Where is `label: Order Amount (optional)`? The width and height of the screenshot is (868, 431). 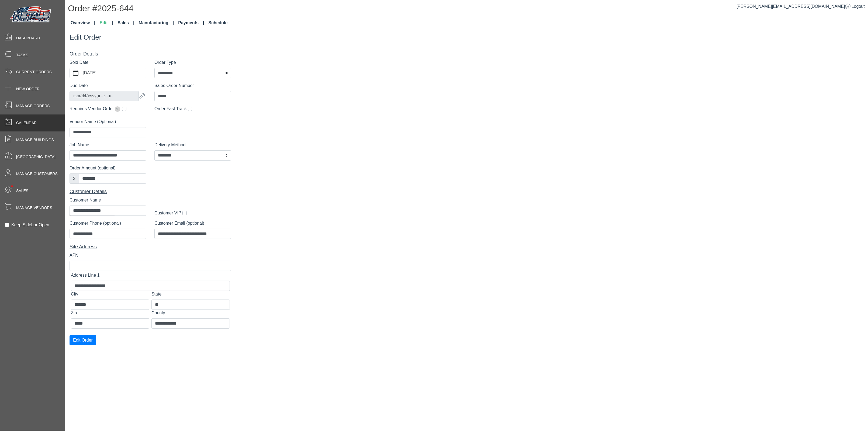
label: Order Amount (optional) is located at coordinates (93, 168).